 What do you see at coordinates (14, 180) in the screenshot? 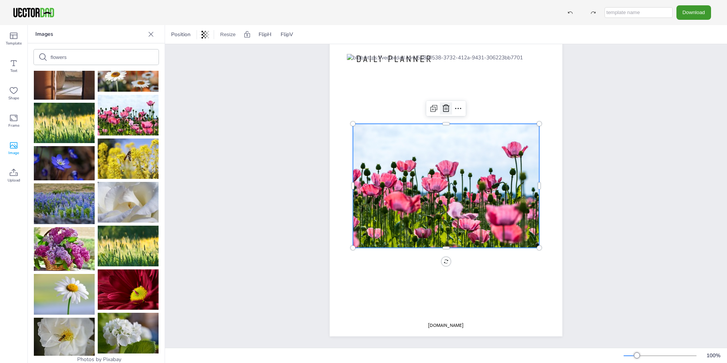
I see `span: Upload` at bounding box center [14, 180].